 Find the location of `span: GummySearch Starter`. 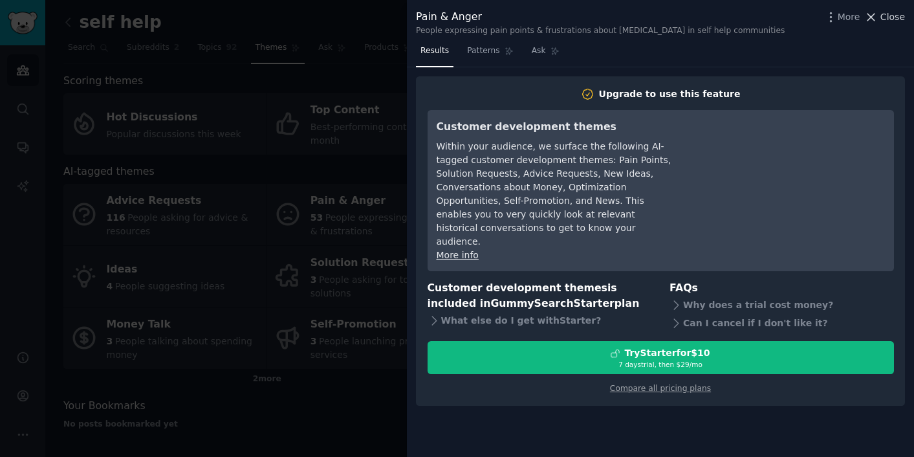

span: GummySearch Starter is located at coordinates (552, 303).